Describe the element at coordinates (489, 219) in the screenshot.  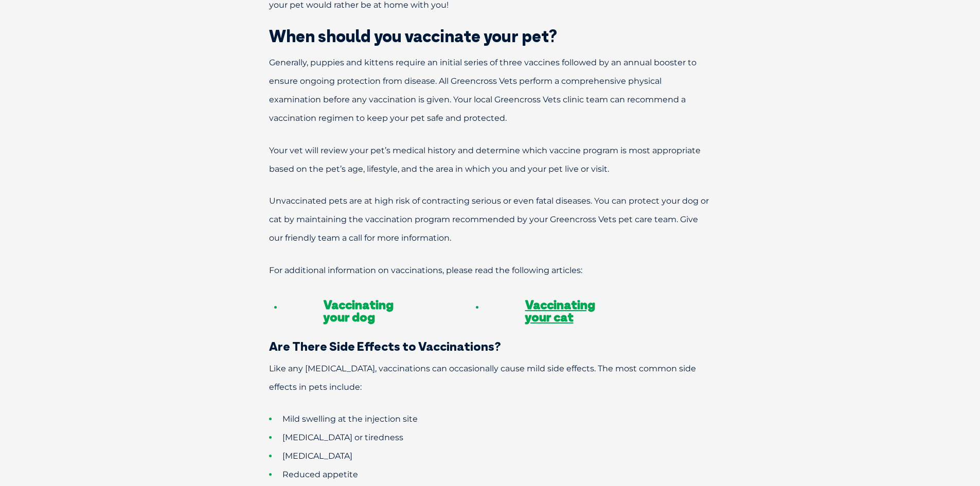
I see `span: Unvaccinated pets are at high risk of contracting serious or even fatal diseases. You can protect...` at that location.